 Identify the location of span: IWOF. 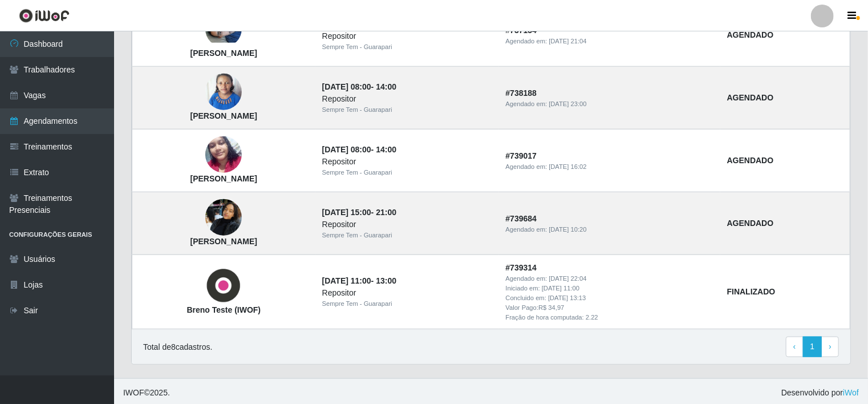
(133, 393).